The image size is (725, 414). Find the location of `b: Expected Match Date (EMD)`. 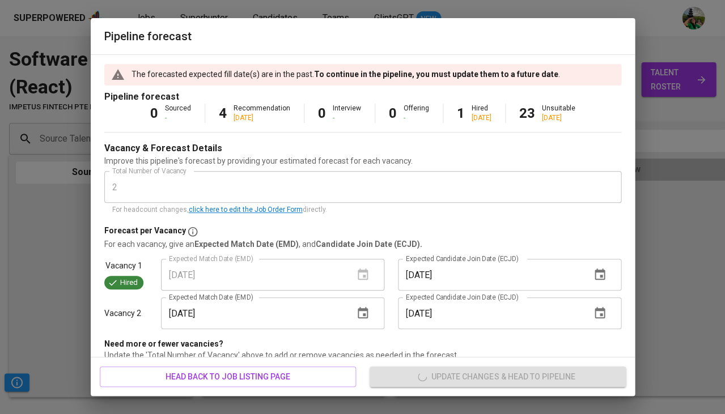

b: Expected Match Date (EMD) is located at coordinates (247, 244).